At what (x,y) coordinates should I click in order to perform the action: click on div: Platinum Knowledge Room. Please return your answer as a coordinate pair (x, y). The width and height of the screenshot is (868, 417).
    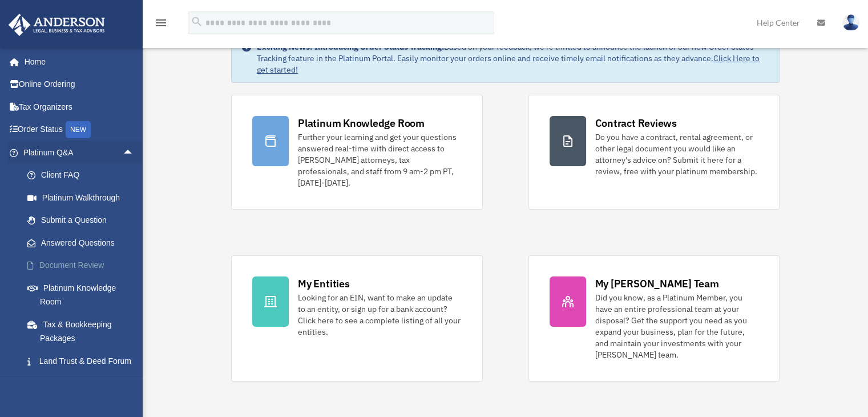
    Looking at the image, I should click on (361, 123).